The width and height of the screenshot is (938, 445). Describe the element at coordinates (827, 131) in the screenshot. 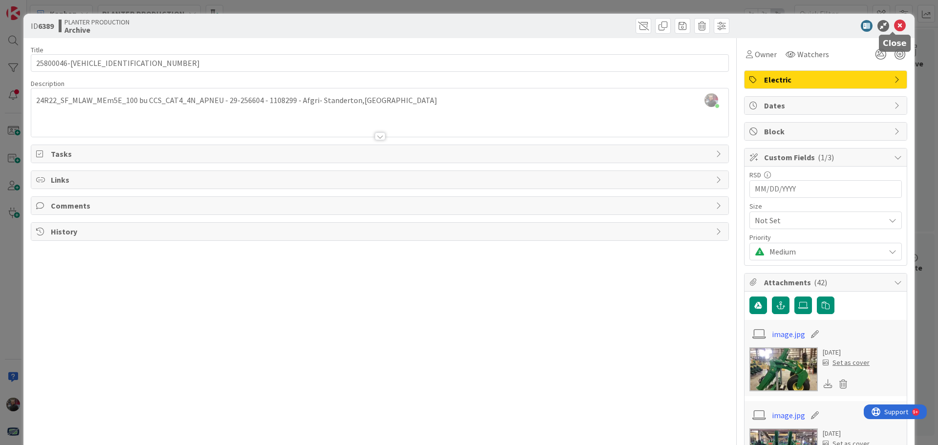

I see `span: Block` at that location.